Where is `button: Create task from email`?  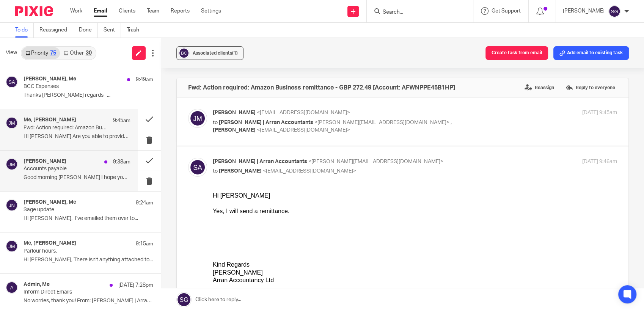 button: Create task from email is located at coordinates (517, 53).